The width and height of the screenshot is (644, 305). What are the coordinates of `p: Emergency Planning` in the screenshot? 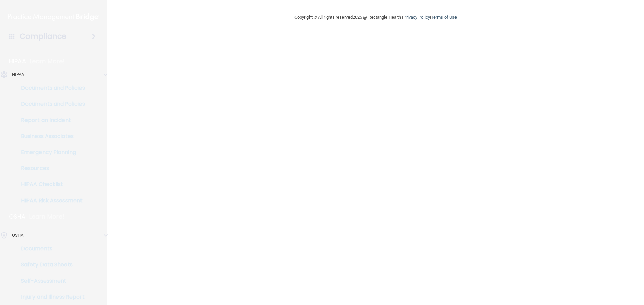 It's located at (50, 152).